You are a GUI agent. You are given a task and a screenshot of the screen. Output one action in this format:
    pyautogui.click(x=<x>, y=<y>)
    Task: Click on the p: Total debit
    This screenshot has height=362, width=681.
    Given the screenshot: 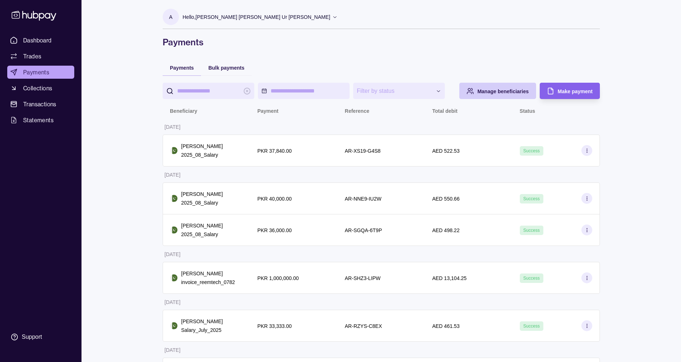 What is the action you would take?
    pyautogui.click(x=445, y=111)
    